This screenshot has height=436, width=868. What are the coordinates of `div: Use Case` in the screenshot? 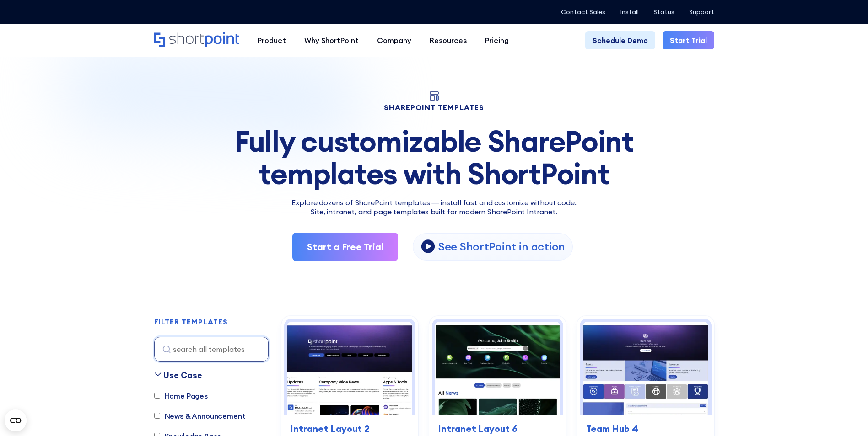 It's located at (183, 375).